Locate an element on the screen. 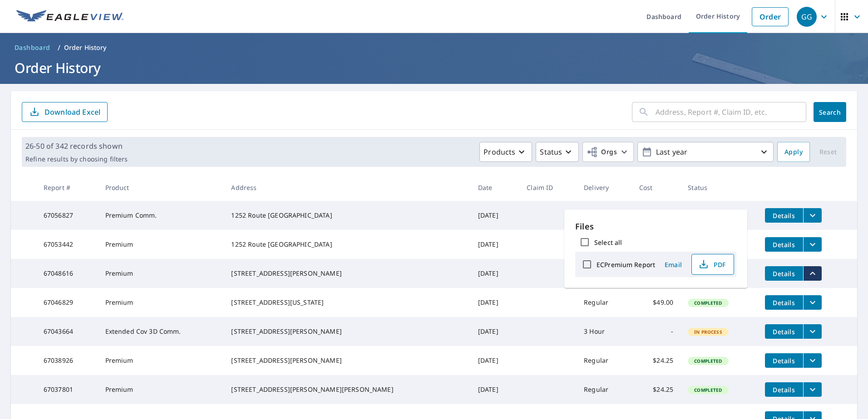 The image size is (868, 419). h1: Order History is located at coordinates (434, 68).